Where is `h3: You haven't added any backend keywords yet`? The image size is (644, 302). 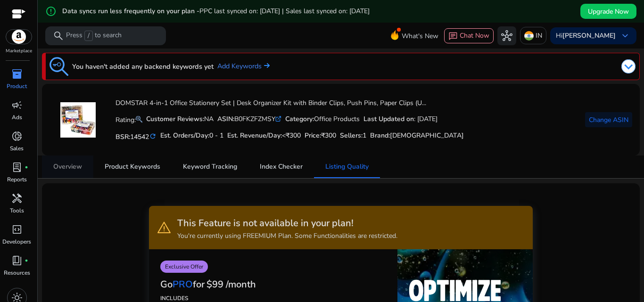 h3: You haven't added any backend keywords yet is located at coordinates (143, 67).